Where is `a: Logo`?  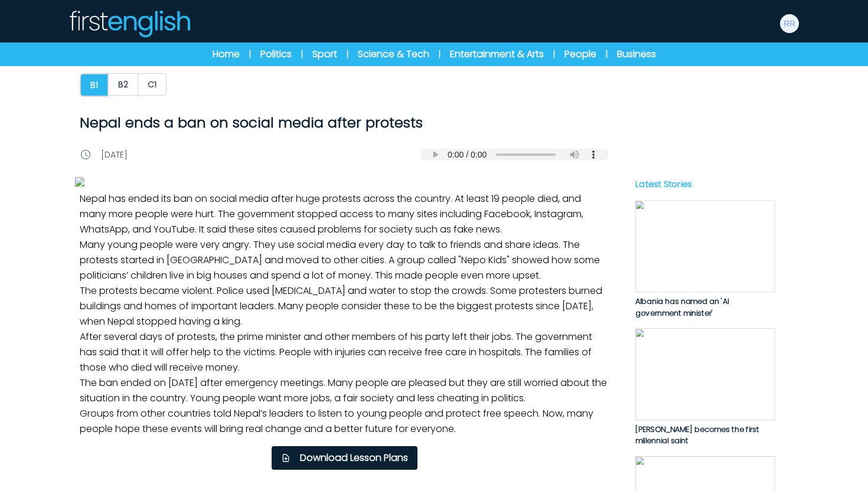 a: Logo is located at coordinates (129, 24).